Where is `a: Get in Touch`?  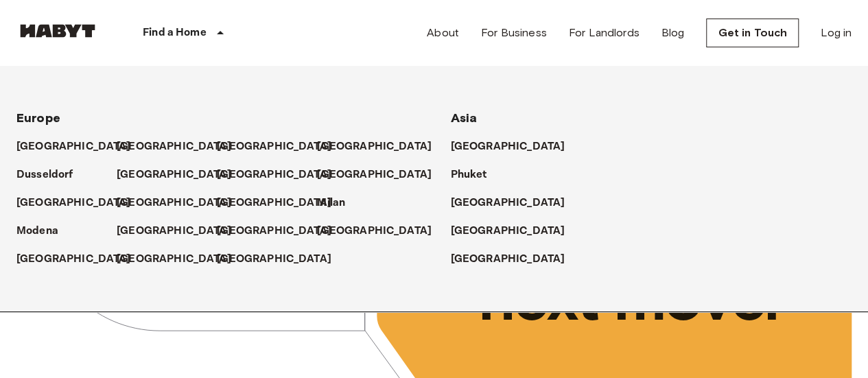
a: Get in Touch is located at coordinates (752, 33).